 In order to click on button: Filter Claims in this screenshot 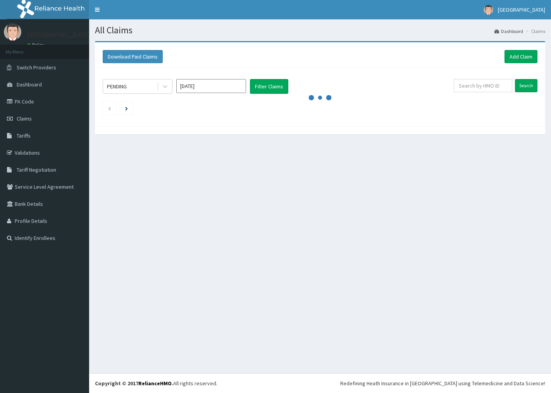, I will do `click(269, 86)`.